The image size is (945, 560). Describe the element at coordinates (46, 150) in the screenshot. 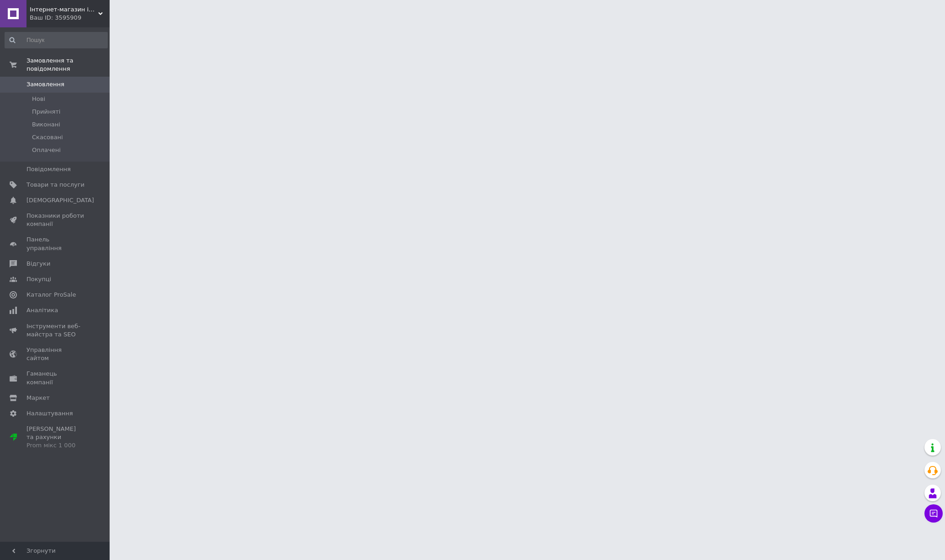

I see `span: Оплачені` at that location.